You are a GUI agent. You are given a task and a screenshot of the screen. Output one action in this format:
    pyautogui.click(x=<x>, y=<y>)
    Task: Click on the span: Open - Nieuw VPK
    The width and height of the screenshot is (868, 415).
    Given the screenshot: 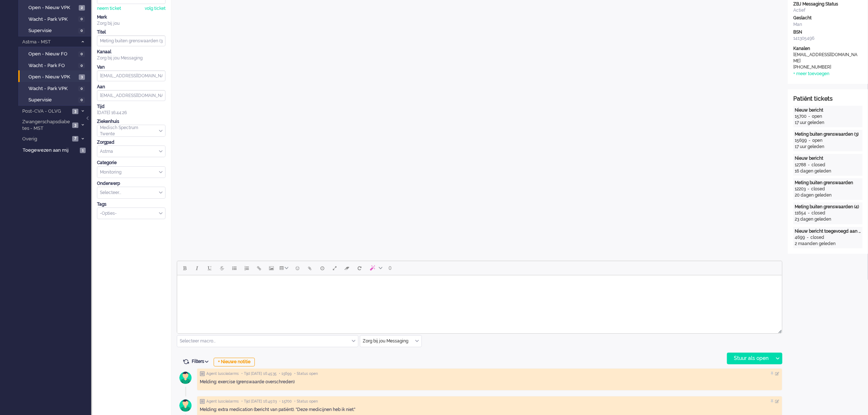 What is the action you would take?
    pyautogui.click(x=52, y=8)
    